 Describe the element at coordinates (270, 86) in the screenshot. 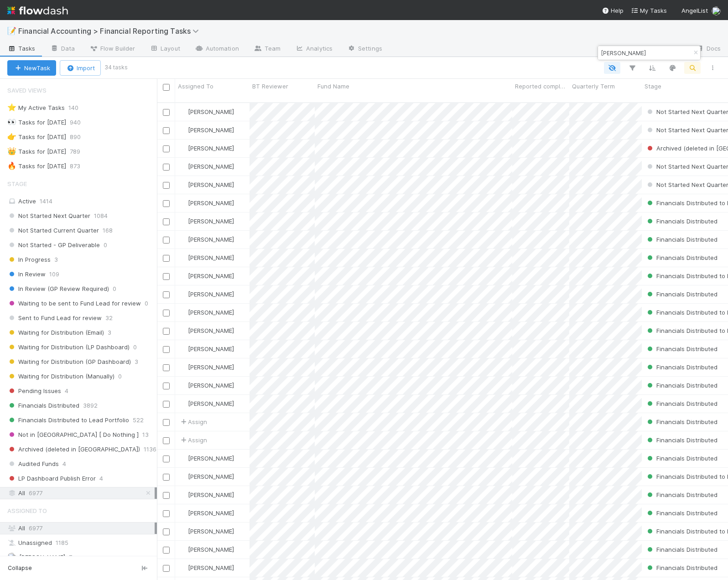

I see `span: BT Reviewer` at that location.